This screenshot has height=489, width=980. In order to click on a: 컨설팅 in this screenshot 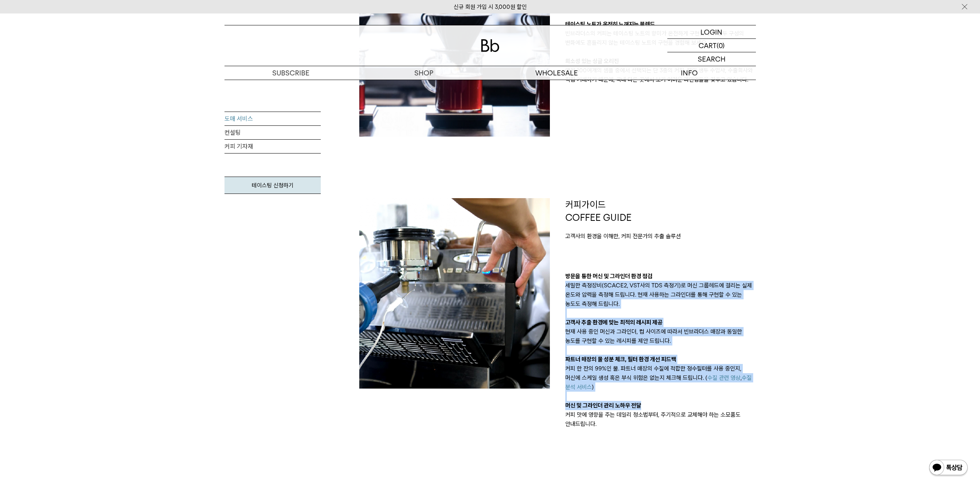, I will do `click(272, 133)`.